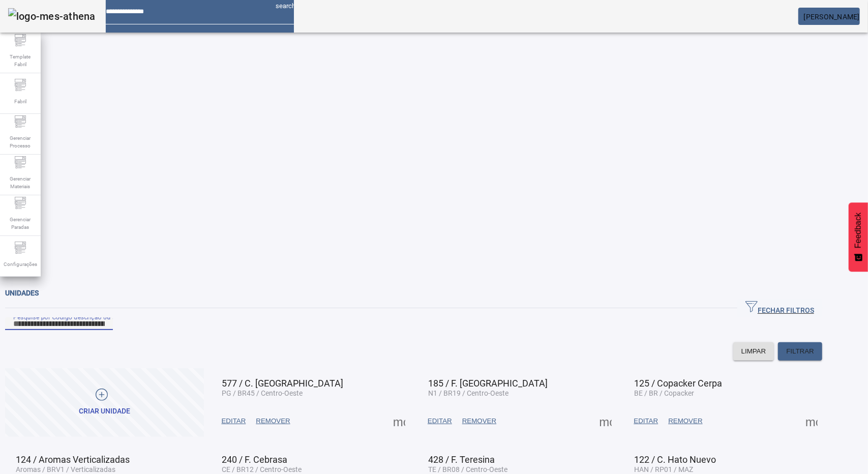  Describe the element at coordinates (780, 308) in the screenshot. I see `span: FECHAR FILTROS` at that location.